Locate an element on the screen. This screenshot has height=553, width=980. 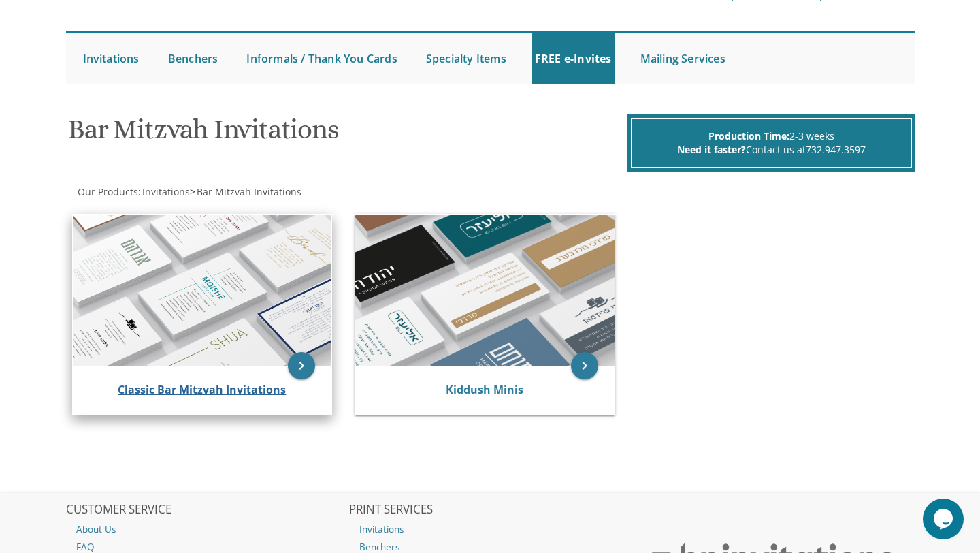
h1: Bar Mitzvah Invitations is located at coordinates (346, 134).